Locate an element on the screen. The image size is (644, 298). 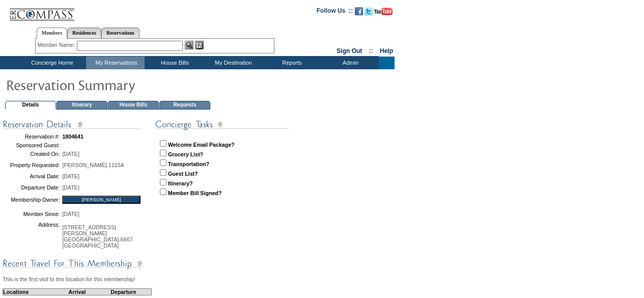
a: Become our fan on Facebook is located at coordinates (359, 13).